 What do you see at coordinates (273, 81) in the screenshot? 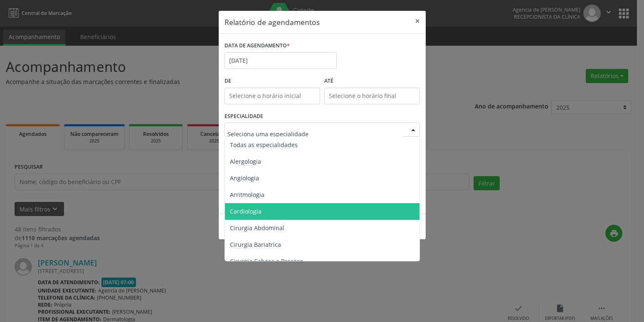
I see `label: De` at bounding box center [273, 81].